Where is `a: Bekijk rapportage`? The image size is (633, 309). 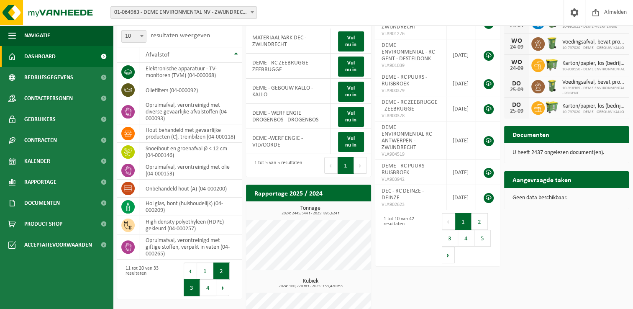 a: Bekijk rapportage is located at coordinates (339, 209).